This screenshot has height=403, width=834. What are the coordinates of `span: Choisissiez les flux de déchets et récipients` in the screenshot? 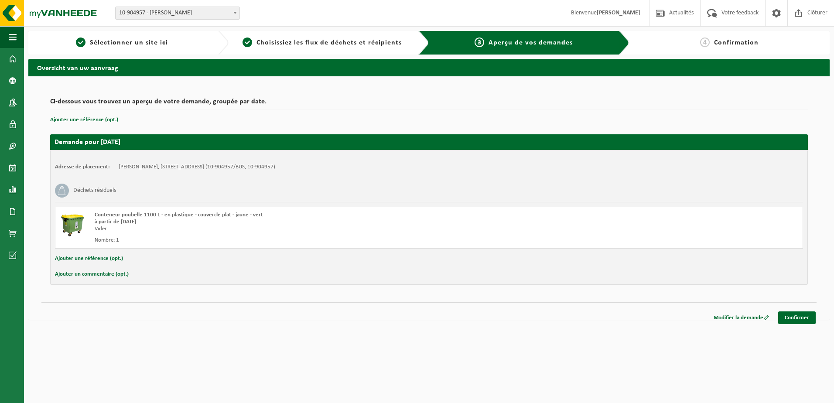 It's located at (329, 43).